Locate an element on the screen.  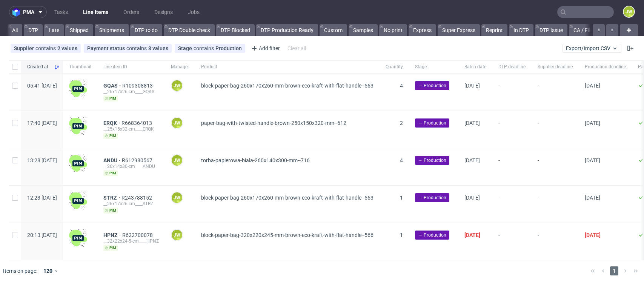
a: ANDU is located at coordinates (112, 160).